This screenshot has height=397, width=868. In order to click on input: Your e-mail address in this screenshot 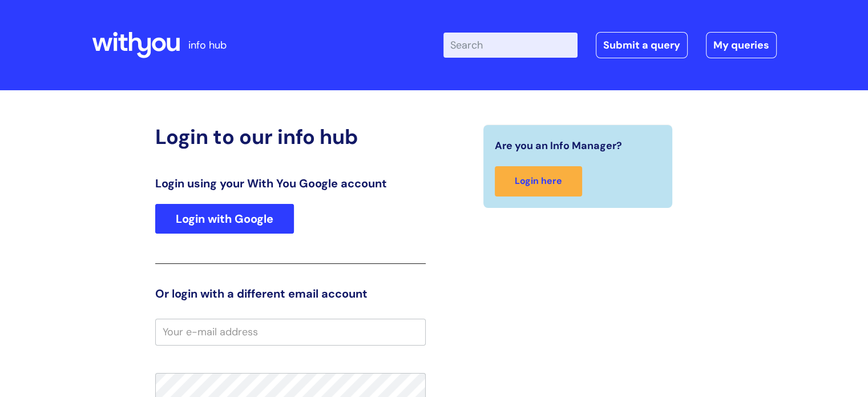, I will do `click(291, 332)`.